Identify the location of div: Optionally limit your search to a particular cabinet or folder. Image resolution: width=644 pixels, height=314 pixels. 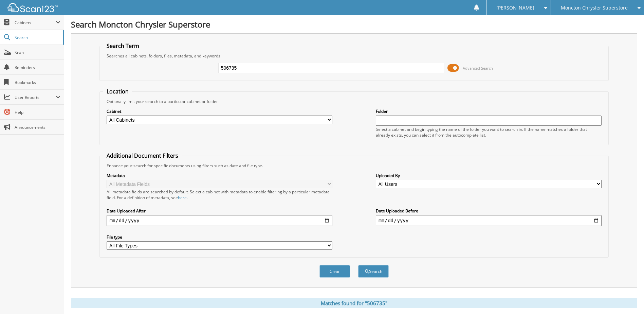
(354, 101).